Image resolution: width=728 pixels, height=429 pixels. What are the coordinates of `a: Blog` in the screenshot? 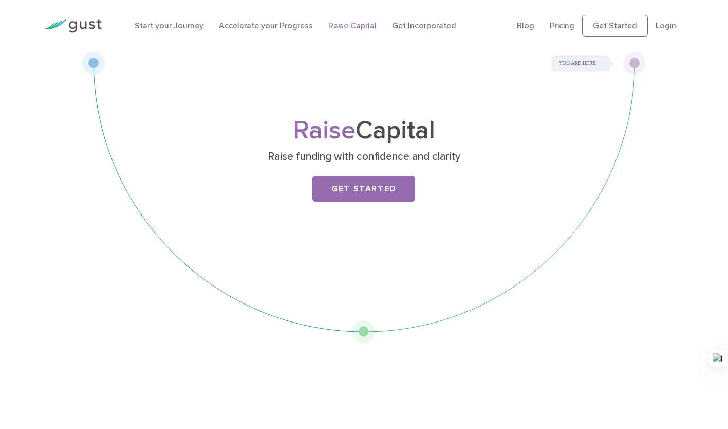 It's located at (526, 25).